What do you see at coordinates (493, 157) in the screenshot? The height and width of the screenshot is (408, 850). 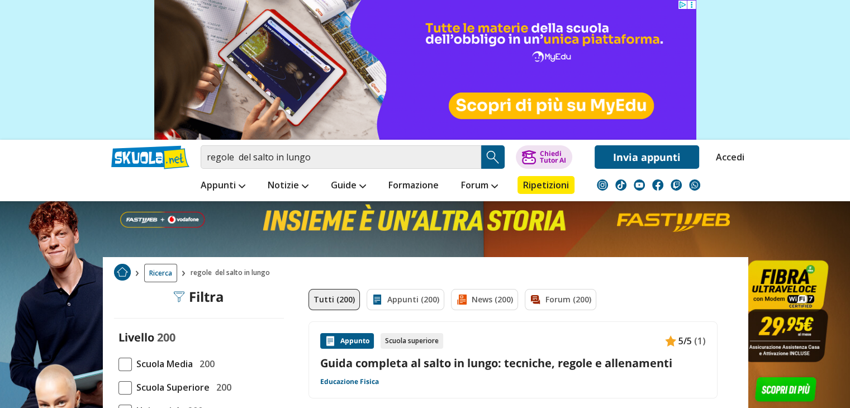 I see `img: Cerca appunti, riassunti o versioni` at bounding box center [493, 157].